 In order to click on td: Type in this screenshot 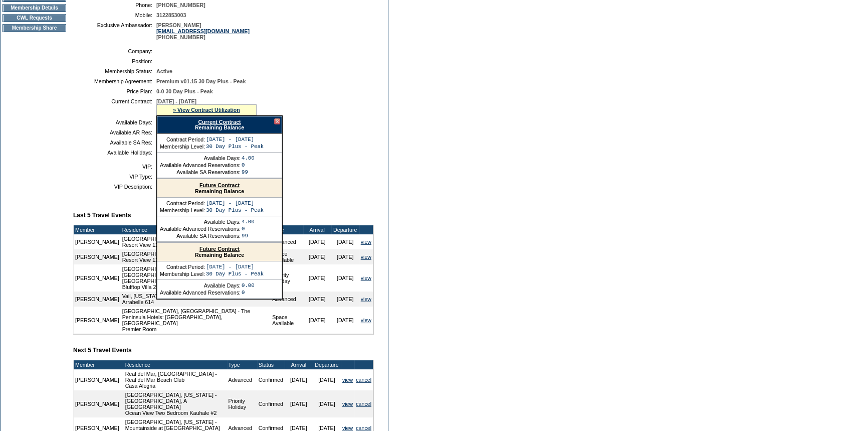, I will do `click(242, 364)`.